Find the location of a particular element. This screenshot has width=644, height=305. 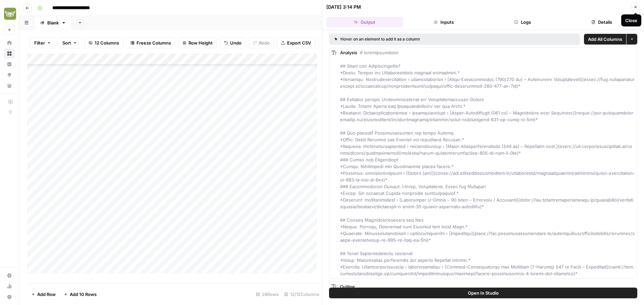

div: Hover on an element to add it as a column is located at coordinates (416, 39).